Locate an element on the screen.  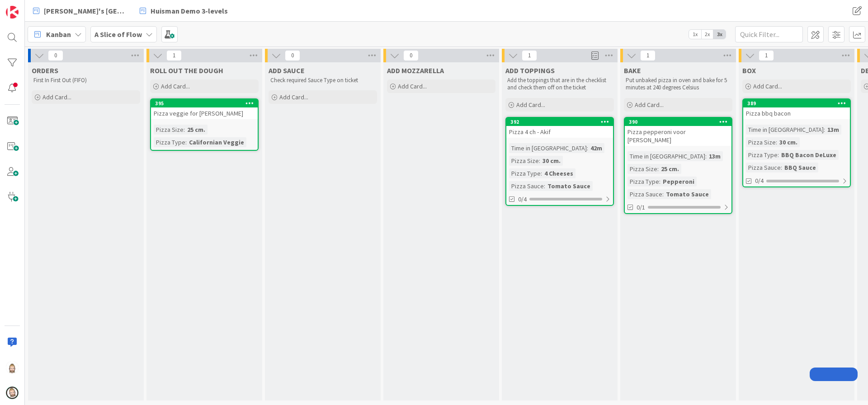
span: BOX is located at coordinates (749, 70).